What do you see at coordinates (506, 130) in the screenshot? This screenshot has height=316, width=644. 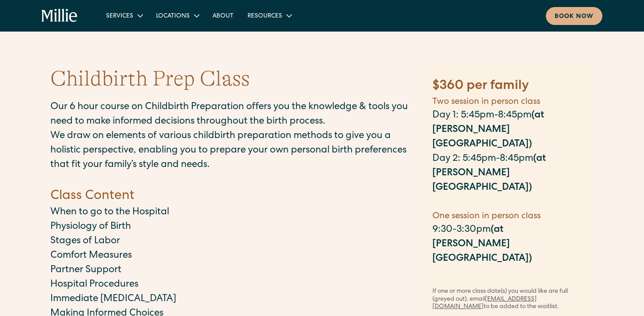 I see `p: Day 1: 5:45pm-8:45pm` at bounding box center [506, 130].